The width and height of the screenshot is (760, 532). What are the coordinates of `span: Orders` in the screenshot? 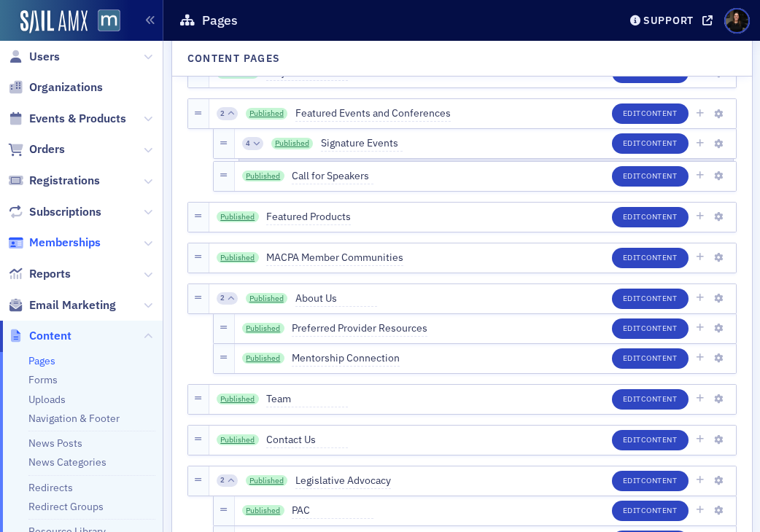 It's located at (46, 149).